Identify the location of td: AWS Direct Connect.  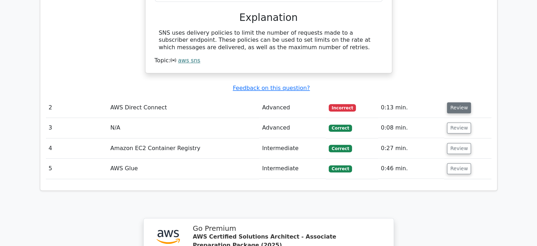
(183, 107).